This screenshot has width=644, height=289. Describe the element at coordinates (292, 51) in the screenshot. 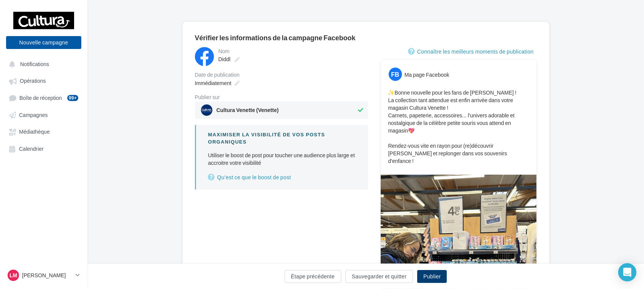

I see `div: Nom` at that location.